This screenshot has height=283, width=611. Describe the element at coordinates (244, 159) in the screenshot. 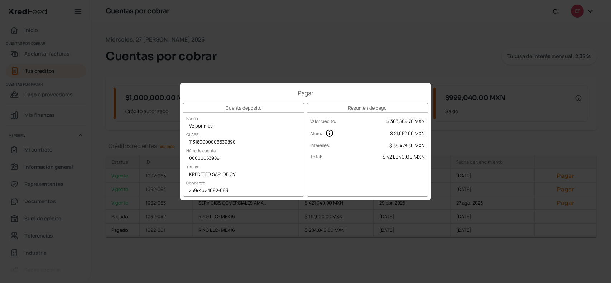

I see `div: 00000653989` at that location.